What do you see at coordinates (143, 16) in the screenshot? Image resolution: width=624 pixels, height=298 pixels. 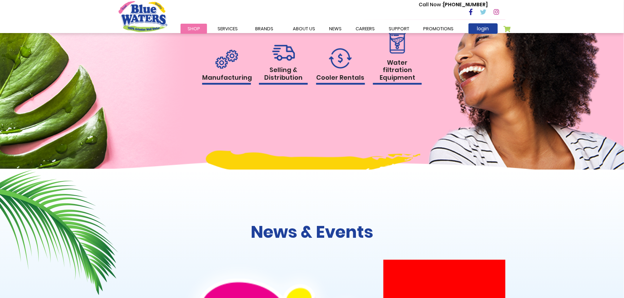 I see `a: store logo` at bounding box center [143, 16].